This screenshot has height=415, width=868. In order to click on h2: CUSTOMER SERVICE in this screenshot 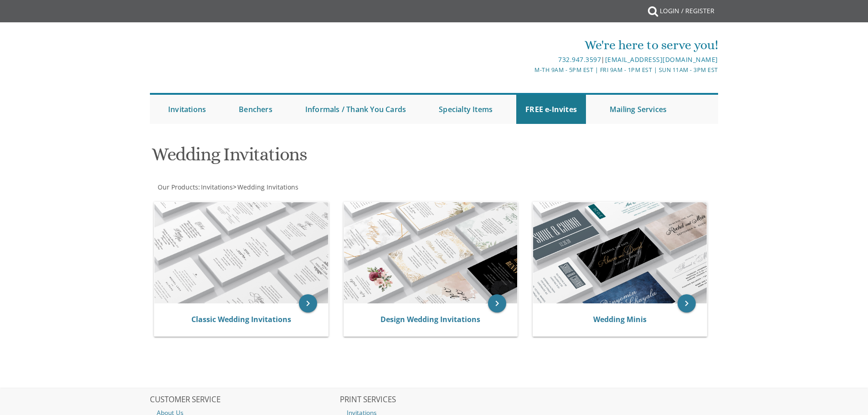, I will do `click(244, 400)`.